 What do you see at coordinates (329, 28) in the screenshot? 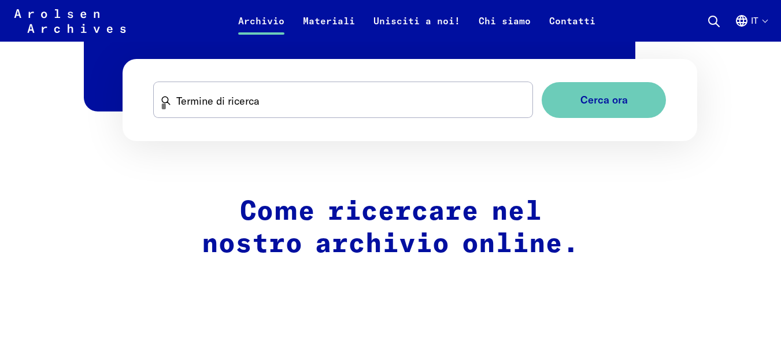
I see `a: Materiali` at bounding box center [329, 28].